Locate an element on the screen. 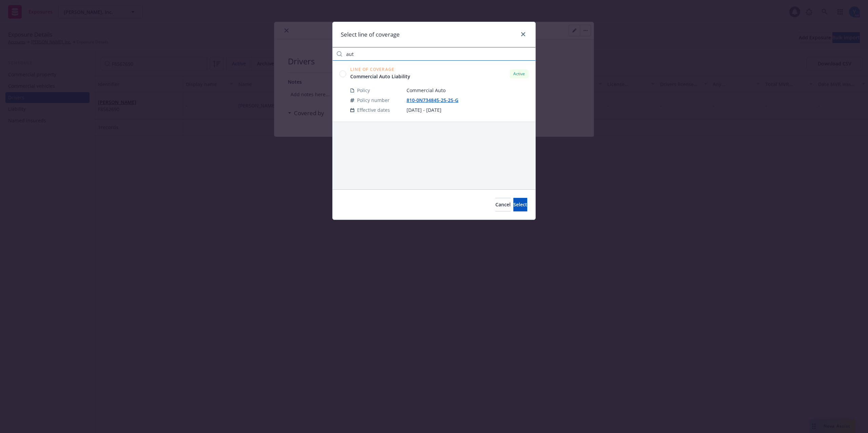  span: Effective dates is located at coordinates (373, 110).